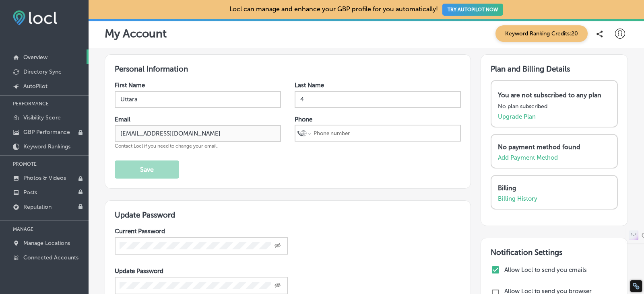 Image resolution: width=644 pixels, height=294 pixels. I want to click on div: v 4.0.25, so click(31, 16).